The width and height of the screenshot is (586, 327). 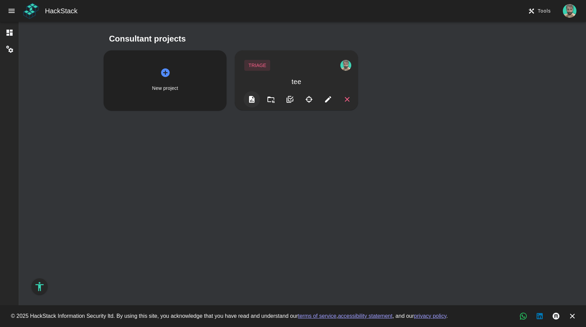 I want to click on img: HackStack profile picture, so click(x=569, y=11).